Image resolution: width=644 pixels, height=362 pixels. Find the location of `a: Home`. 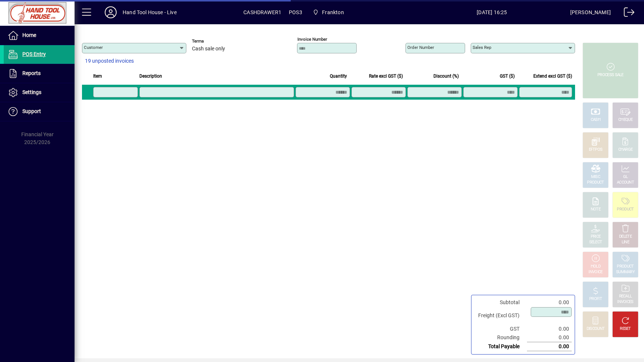

a: Home is located at coordinates (39, 35).